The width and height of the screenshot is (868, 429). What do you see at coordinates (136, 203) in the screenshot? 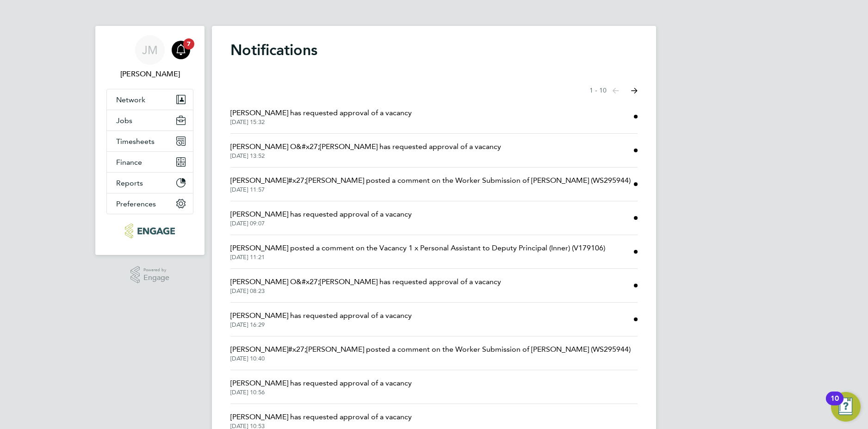
I see `span: Preferences` at bounding box center [136, 203].